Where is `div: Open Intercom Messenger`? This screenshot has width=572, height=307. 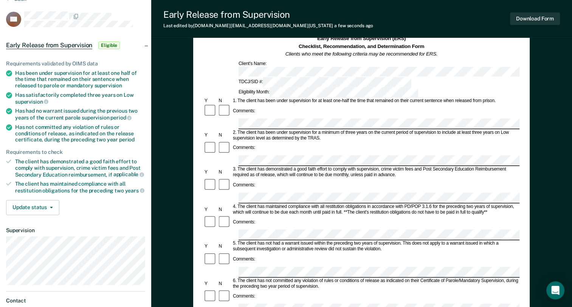 div: Open Intercom Messenger is located at coordinates (556, 291).